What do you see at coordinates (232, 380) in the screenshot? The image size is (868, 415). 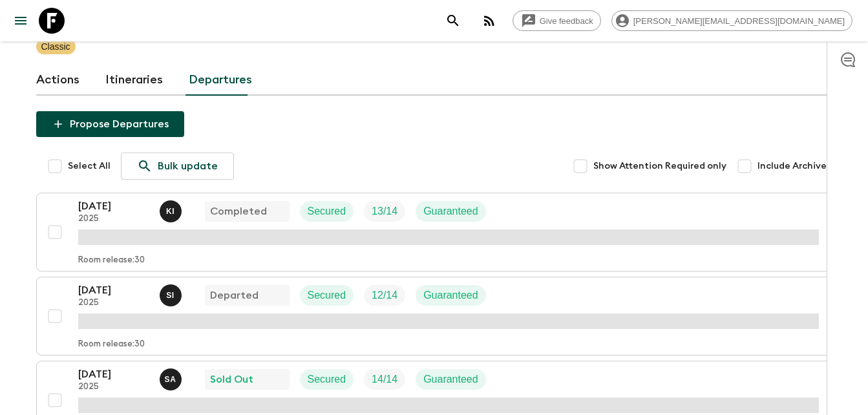 I see `p: Sold Out` at bounding box center [232, 380].